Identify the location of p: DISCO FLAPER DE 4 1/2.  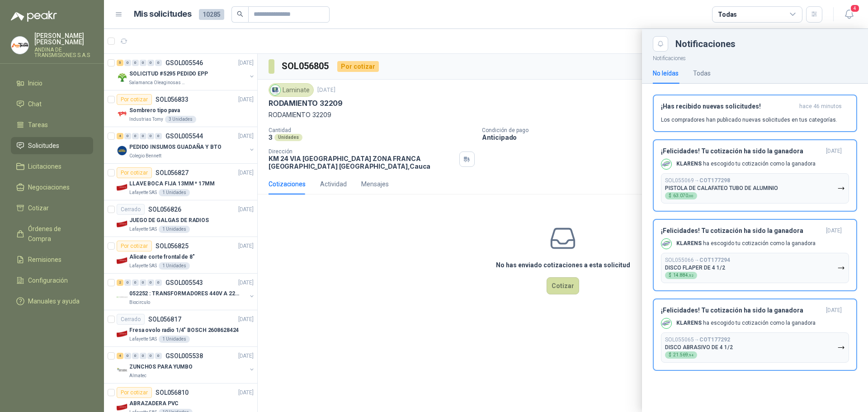
(695, 267).